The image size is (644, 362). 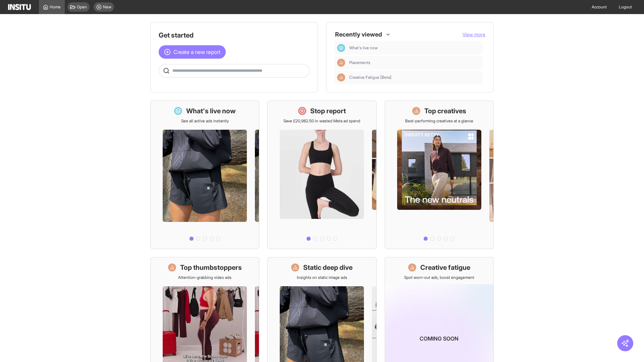 I want to click on p: Best-performing creatives at a glance, so click(x=438, y=121).